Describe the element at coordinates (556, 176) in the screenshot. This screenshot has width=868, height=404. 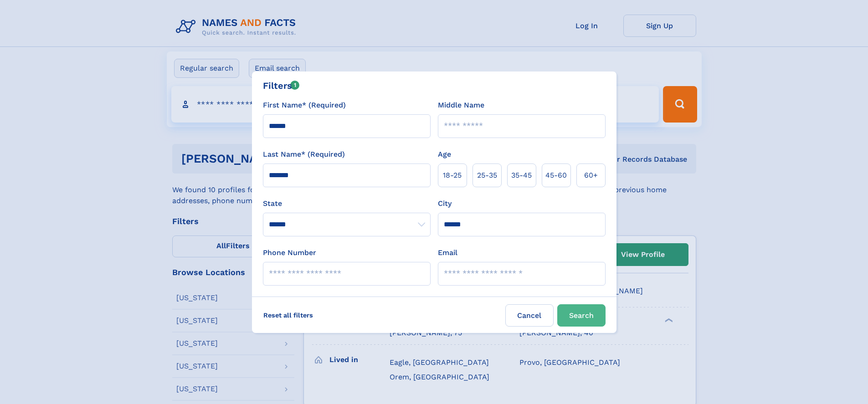
I see `span: 45‑60` at that location.